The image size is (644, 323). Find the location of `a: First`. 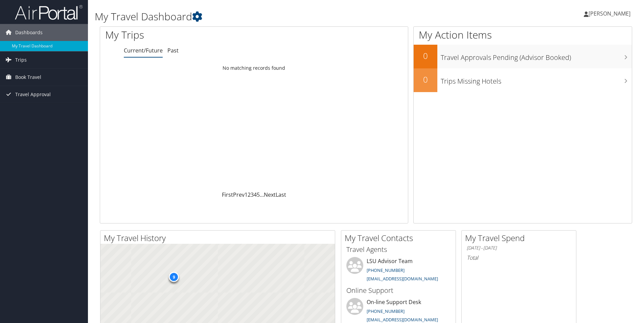

a: First is located at coordinates (227, 195).